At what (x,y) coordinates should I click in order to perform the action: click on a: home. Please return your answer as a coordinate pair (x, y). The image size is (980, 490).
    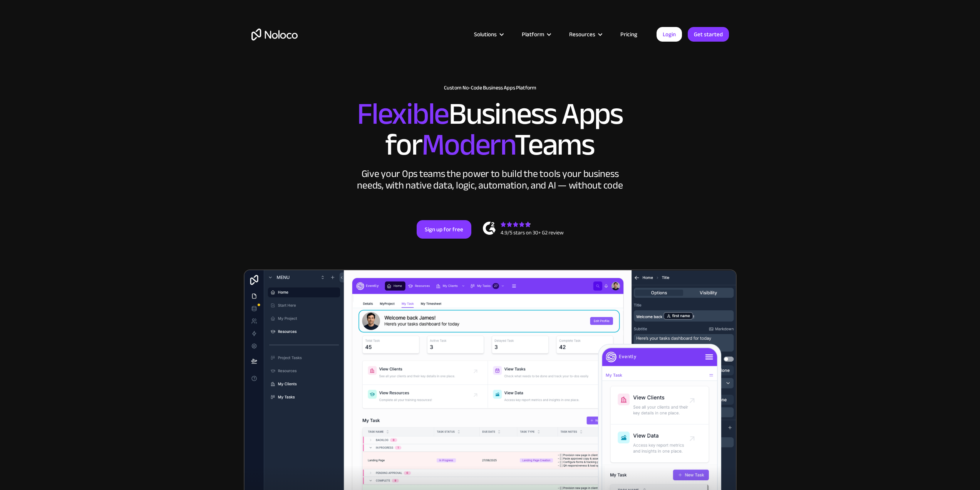
    Looking at the image, I should click on (274, 34).